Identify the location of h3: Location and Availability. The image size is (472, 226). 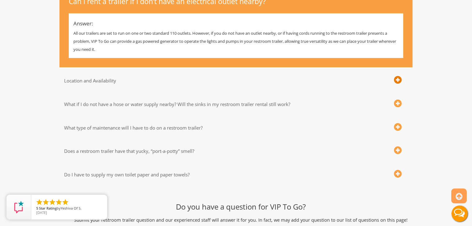
(221, 81).